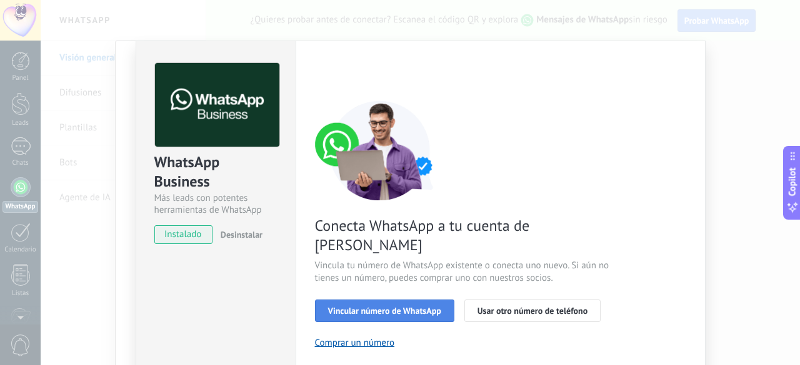 The image size is (800, 365). Describe the element at coordinates (216, 204) in the screenshot. I see `div: Más leads con potentes herramientas de WhatsApp` at that location.